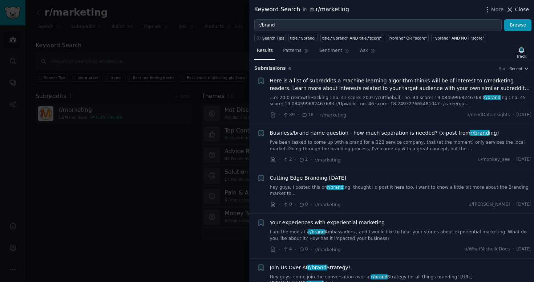 The height and width of the screenshot is (282, 534). What do you see at coordinates (303, 38) in the screenshot?
I see `div: title:"r/brand"` at bounding box center [303, 38].